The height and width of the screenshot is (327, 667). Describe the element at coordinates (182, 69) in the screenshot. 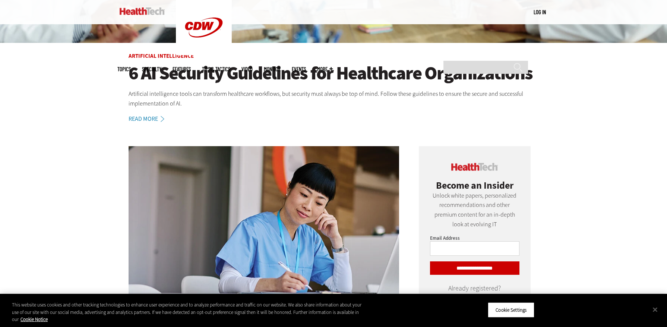

I see `a: Features` at that location.